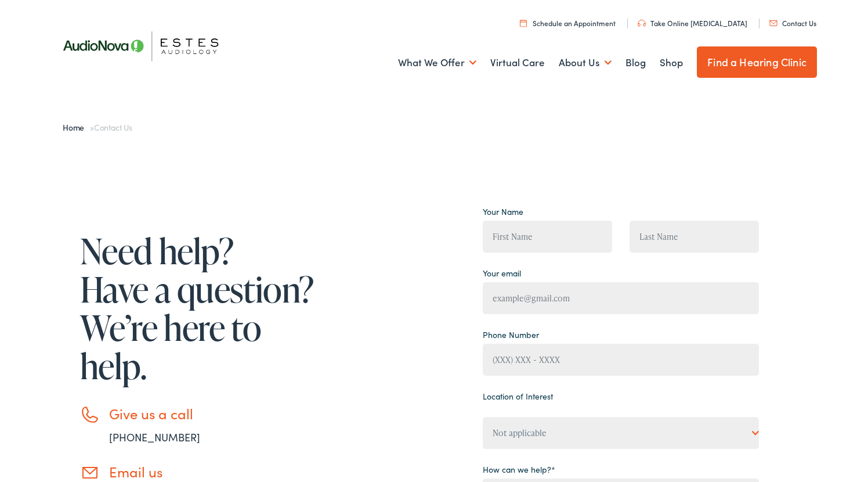 This screenshot has width=868, height=482. I want to click on h1: Need help? Have a question? We’re here to help., so click(199, 308).